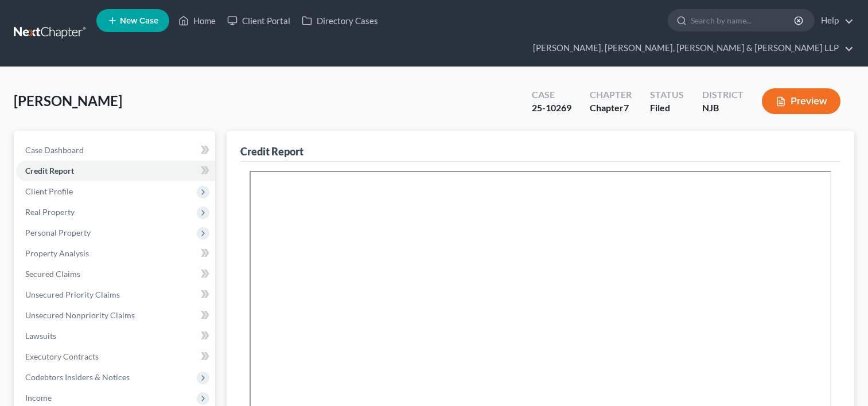  Describe the element at coordinates (115, 254) in the screenshot. I see `a: Property Analysis` at that location.